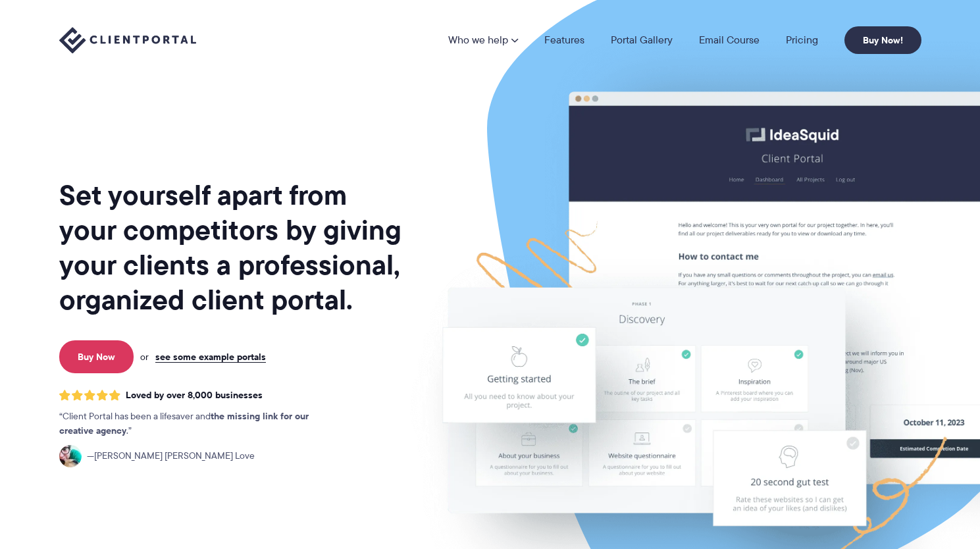  I want to click on strong: the missing link for our creative agency, so click(184, 424).